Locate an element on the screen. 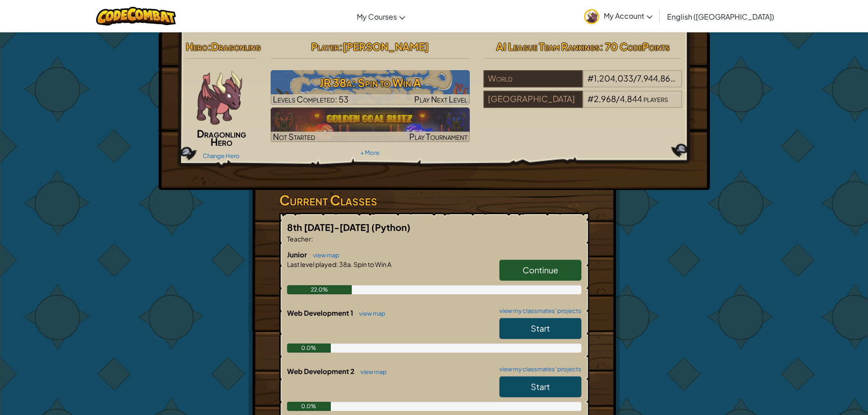 Image resolution: width=868 pixels, height=415 pixels. a: Not StartedPlay Tournament is located at coordinates (370, 125).